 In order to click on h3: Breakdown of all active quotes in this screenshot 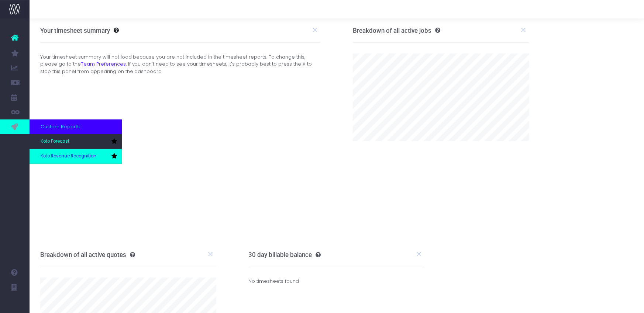, I will do `click(87, 255)`.